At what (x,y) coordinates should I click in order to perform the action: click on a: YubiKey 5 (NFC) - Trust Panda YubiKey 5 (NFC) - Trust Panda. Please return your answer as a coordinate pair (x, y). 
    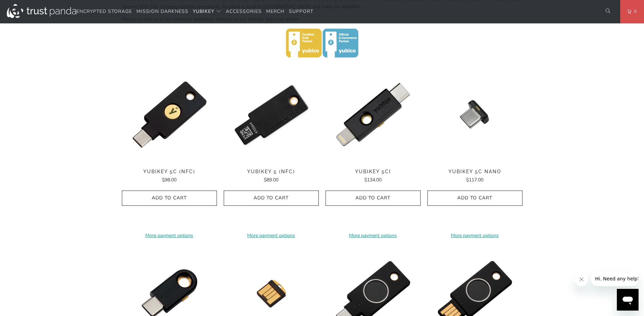
    Looking at the image, I should click on (271, 115).